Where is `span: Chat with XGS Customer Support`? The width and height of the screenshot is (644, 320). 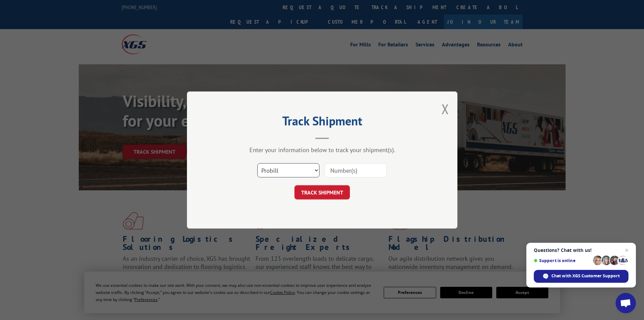
span: Chat with XGS Customer Support is located at coordinates (586, 276).